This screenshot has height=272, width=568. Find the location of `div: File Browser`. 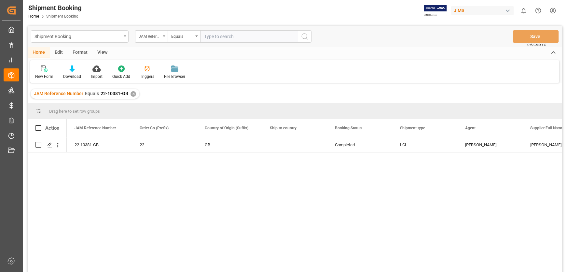

div: File Browser is located at coordinates (174, 76).